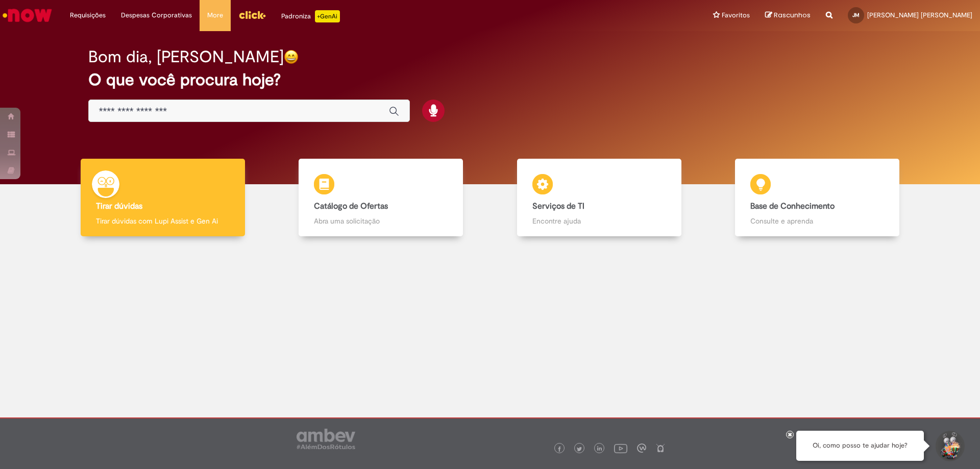  I want to click on button: Iniciar Conversa de Suporte, so click(950, 446).